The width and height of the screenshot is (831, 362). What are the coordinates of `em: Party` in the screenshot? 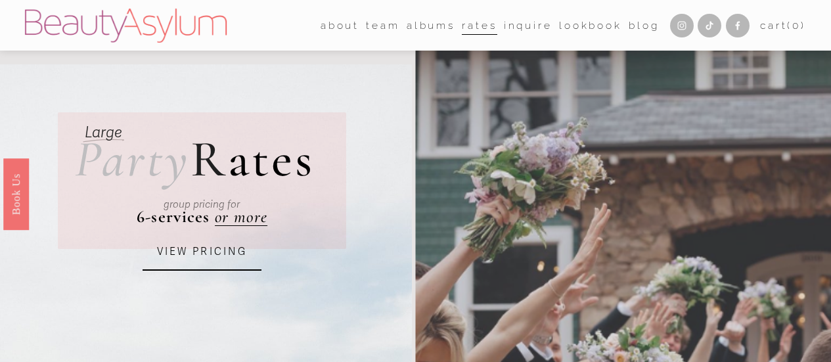 It's located at (132, 159).